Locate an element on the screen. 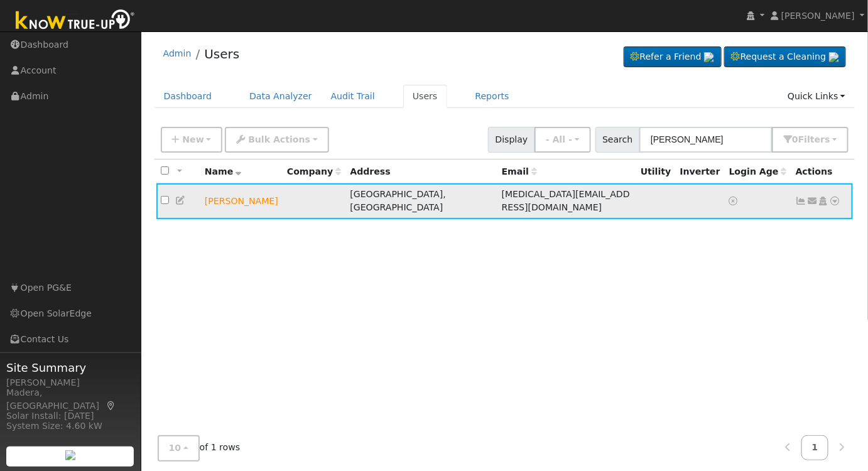  button: 10 is located at coordinates (178, 448).